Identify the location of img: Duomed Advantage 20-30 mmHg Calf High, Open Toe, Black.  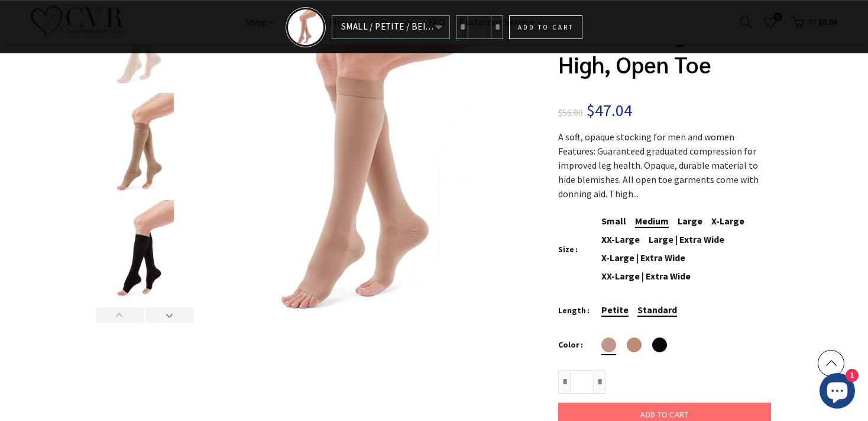
(145, 253).